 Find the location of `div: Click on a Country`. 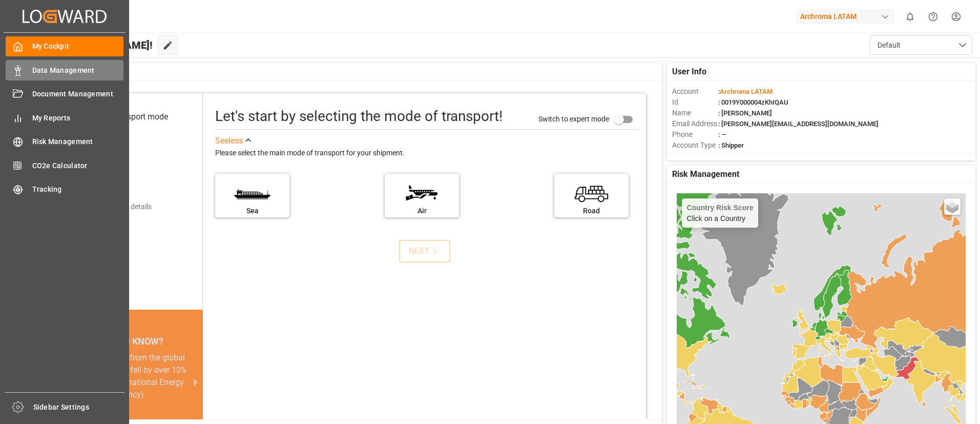

div: Click on a Country is located at coordinates (720, 213).